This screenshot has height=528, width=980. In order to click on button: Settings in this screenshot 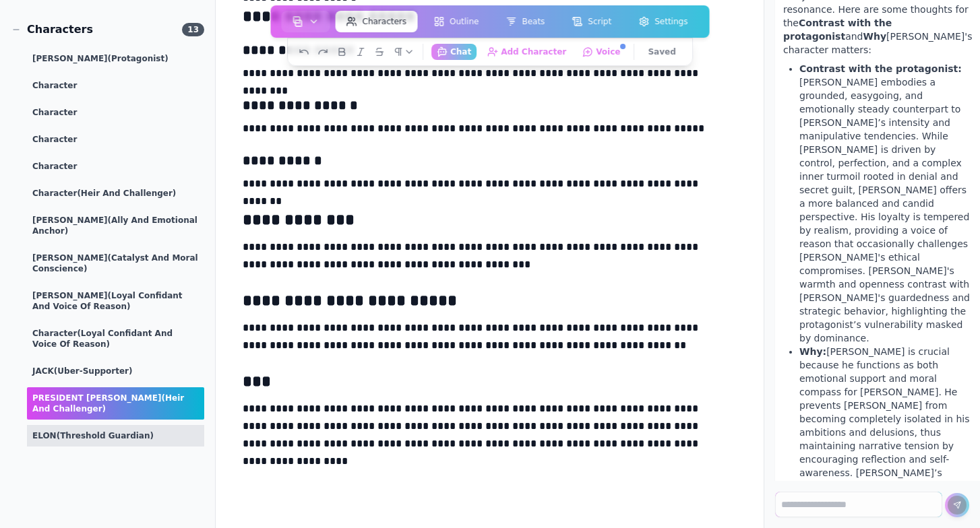, I will do `click(662, 22)`.